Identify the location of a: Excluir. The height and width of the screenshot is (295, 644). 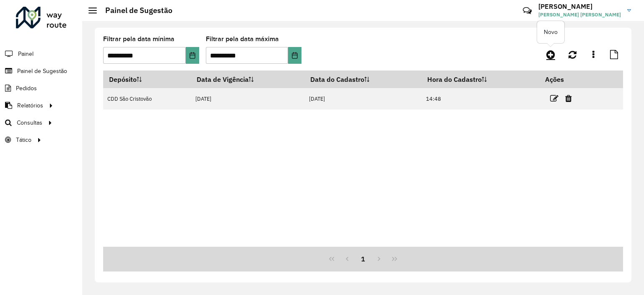
(569, 99).